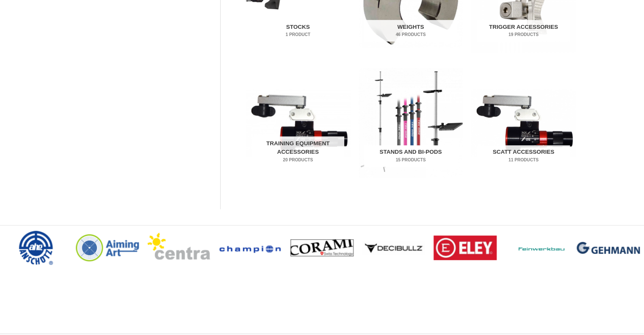 This screenshot has width=644, height=335. Describe the element at coordinates (523, 31) in the screenshot. I see `h2: Trigger Accessories` at that location.